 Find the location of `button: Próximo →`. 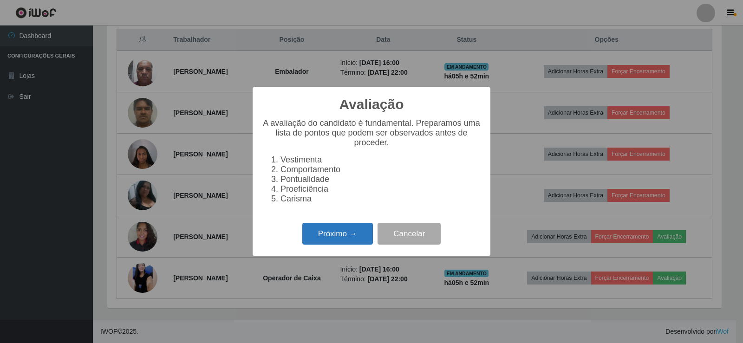

button: Próximo → is located at coordinates (338, 234).